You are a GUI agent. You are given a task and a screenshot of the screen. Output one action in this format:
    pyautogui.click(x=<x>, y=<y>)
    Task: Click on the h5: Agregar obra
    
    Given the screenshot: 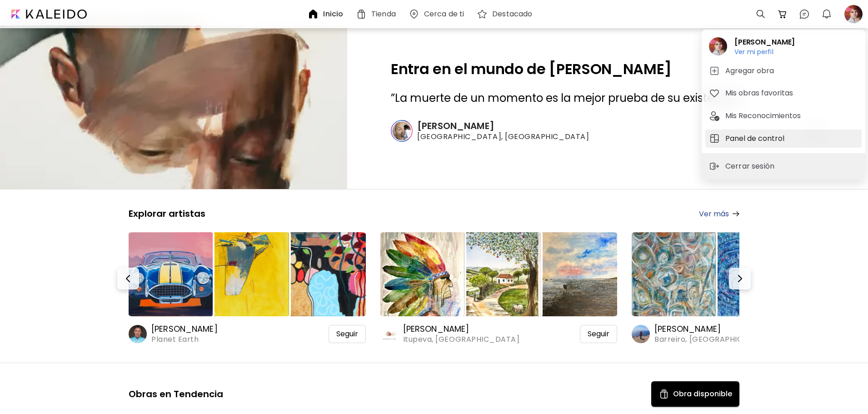 What is the action you would take?
    pyautogui.click(x=751, y=71)
    